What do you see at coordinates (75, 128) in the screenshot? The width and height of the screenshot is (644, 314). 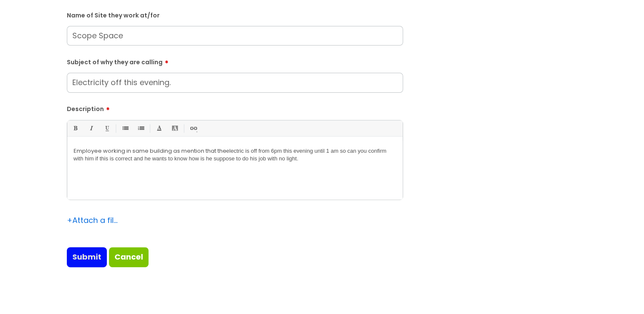 I see `a: Bold (Ctrl-B)` at bounding box center [75, 128].